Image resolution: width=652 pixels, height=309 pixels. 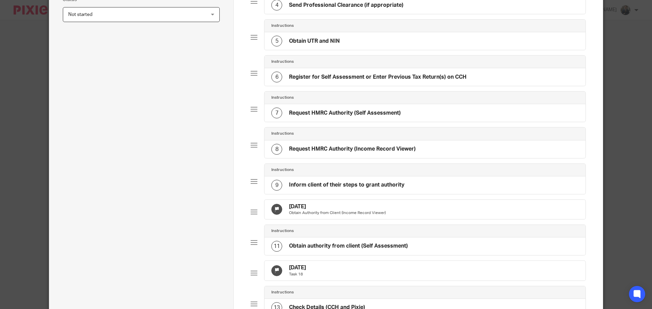 What do you see at coordinates (347, 185) in the screenshot?
I see `h4: Inform client of their steps to grant authority` at bounding box center [347, 185].